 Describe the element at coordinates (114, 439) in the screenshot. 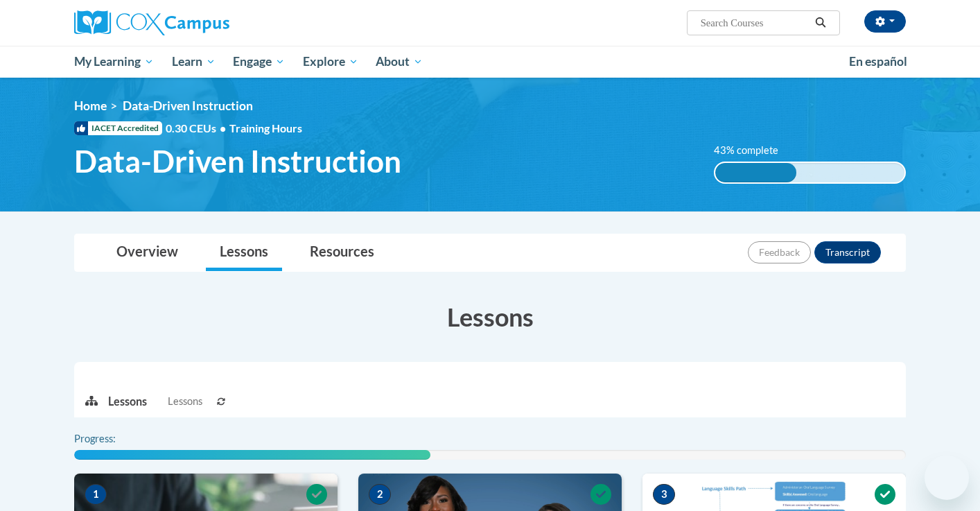

I see `label: Progress:` at that location.